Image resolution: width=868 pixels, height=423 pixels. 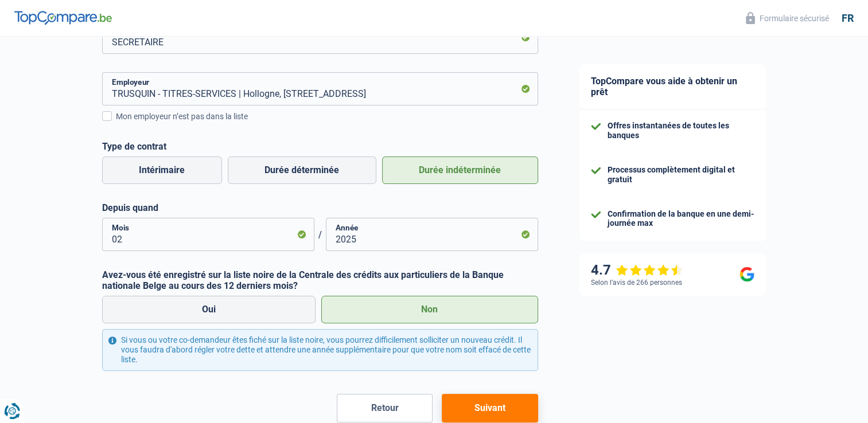 What do you see at coordinates (432, 234) in the screenshot?
I see `input: AAAA` at bounding box center [432, 234].